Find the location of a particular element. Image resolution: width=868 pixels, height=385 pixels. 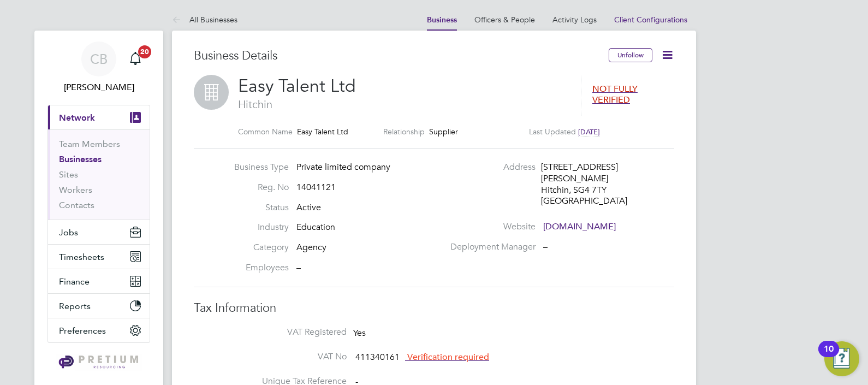

div: Network is located at coordinates (99, 174).